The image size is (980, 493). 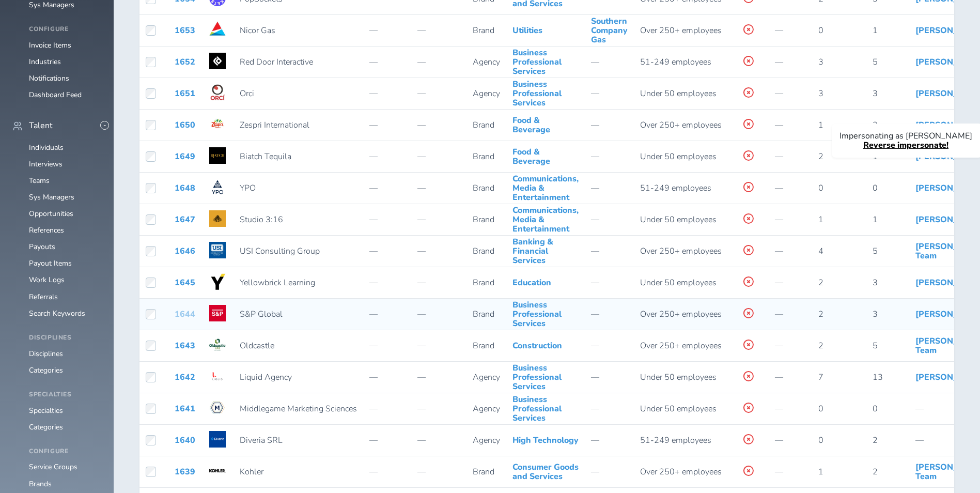 What do you see at coordinates (52, 213) in the screenshot?
I see `a: Opportunities` at bounding box center [52, 213].